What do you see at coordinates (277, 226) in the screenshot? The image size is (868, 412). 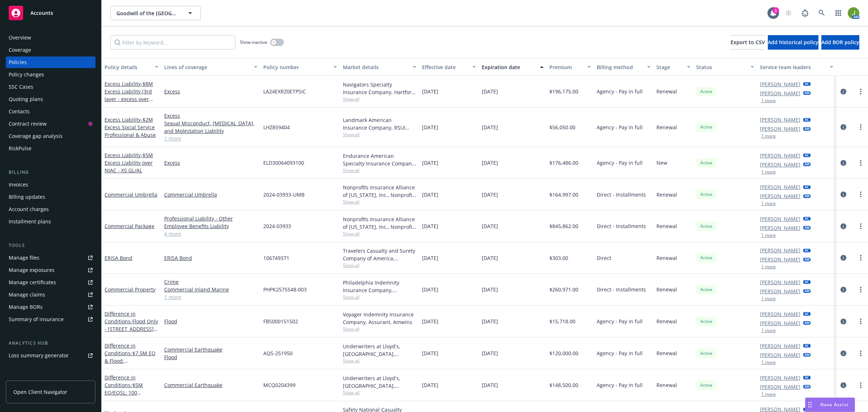 I see `span: 2024-03933` at bounding box center [277, 226].